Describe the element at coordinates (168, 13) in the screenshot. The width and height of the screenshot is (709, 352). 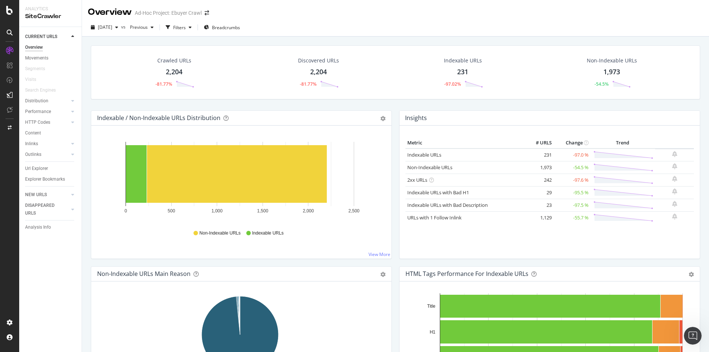
I see `div: Ad-Hoc Project: Ebuyer Crawl` at that location.